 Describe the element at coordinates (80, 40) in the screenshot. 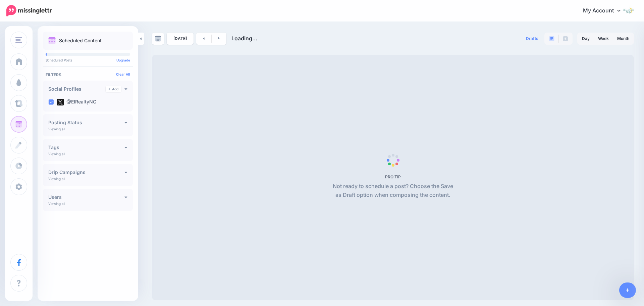

I see `p: Scheduled Content` at that location.